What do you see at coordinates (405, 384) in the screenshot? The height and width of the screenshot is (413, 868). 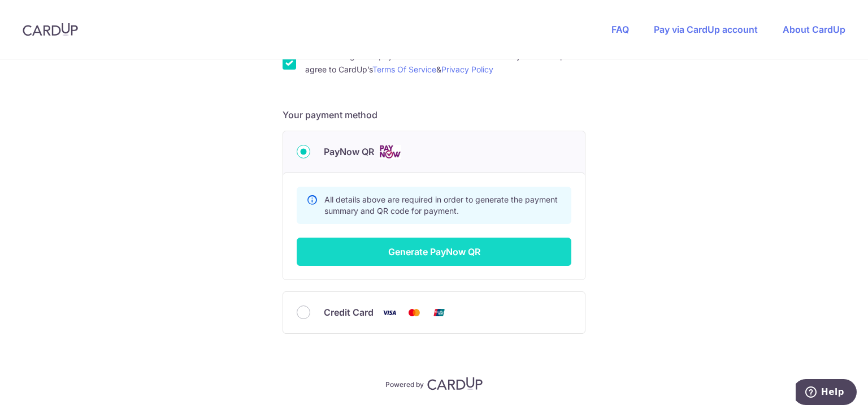 I see `p: Powered by` at bounding box center [405, 384].